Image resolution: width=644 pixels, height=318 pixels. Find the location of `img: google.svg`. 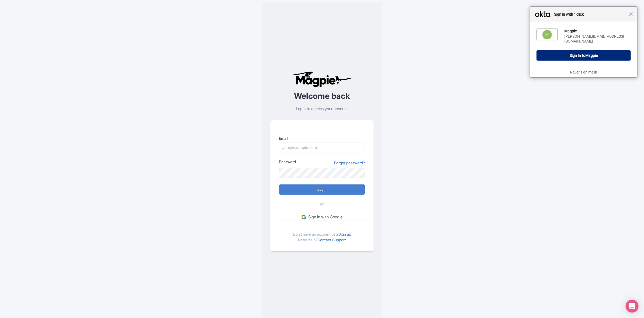

img: google.svg is located at coordinates (304, 217).